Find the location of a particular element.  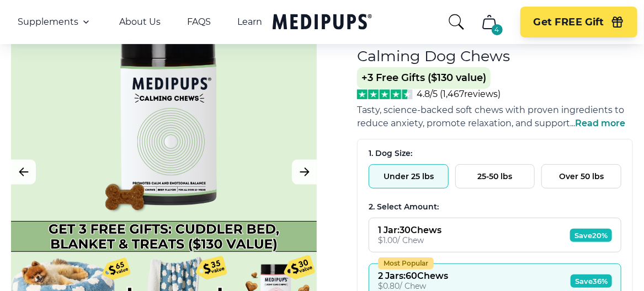

button: Under 25 lbs is located at coordinates (409, 176).